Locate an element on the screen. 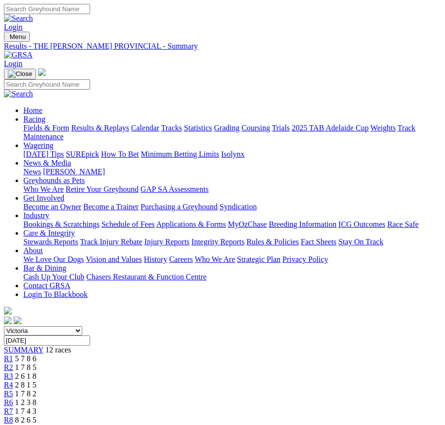 The image size is (445, 425). div: Racing is located at coordinates (232, 133).